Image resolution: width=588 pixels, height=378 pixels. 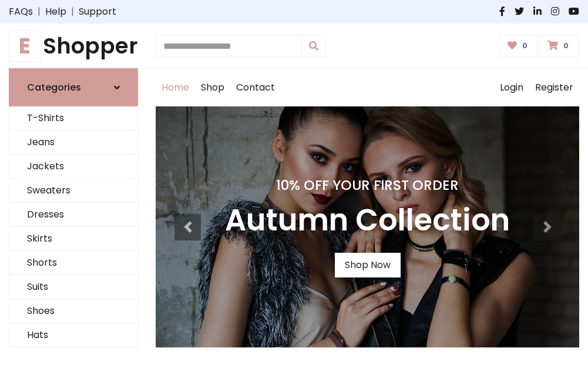 I want to click on span: E, so click(x=24, y=46).